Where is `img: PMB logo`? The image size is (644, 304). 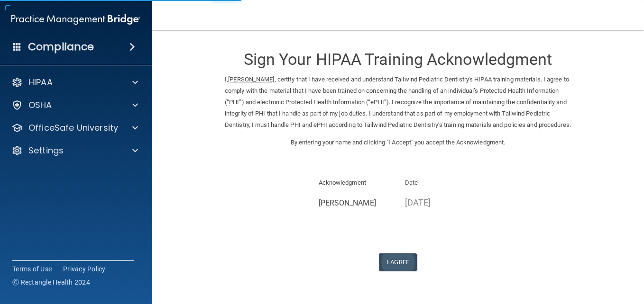 img: PMB logo is located at coordinates (75, 20).